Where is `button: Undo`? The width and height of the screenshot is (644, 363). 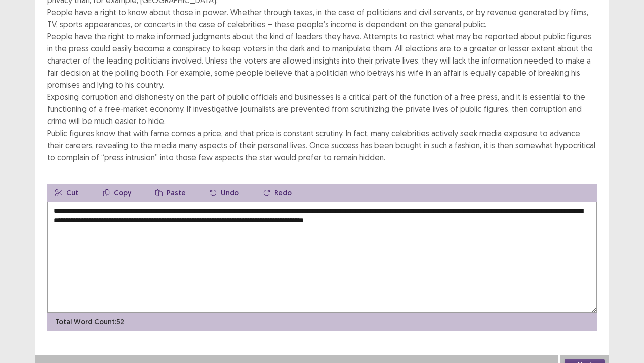 button: Undo is located at coordinates (224, 192).